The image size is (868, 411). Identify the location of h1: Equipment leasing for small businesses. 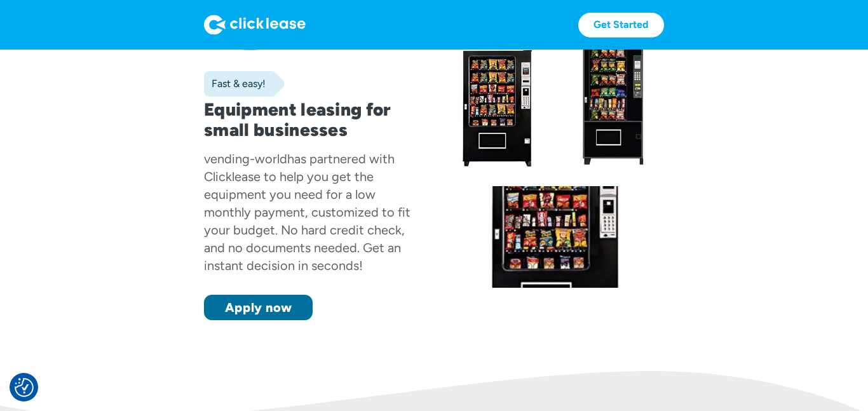
(313, 119).